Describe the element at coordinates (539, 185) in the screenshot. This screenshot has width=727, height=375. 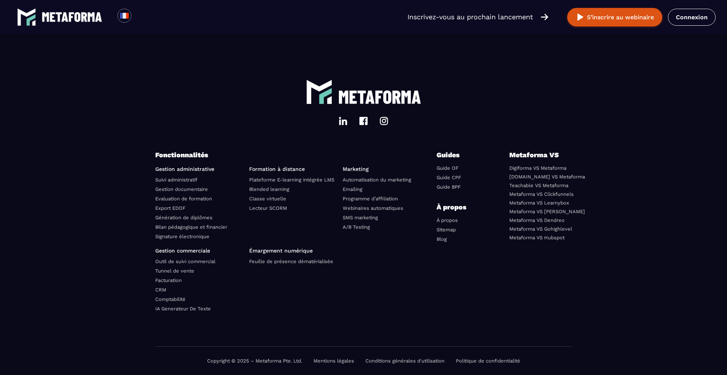
I see `a: Teachable VS Metaforma` at that location.